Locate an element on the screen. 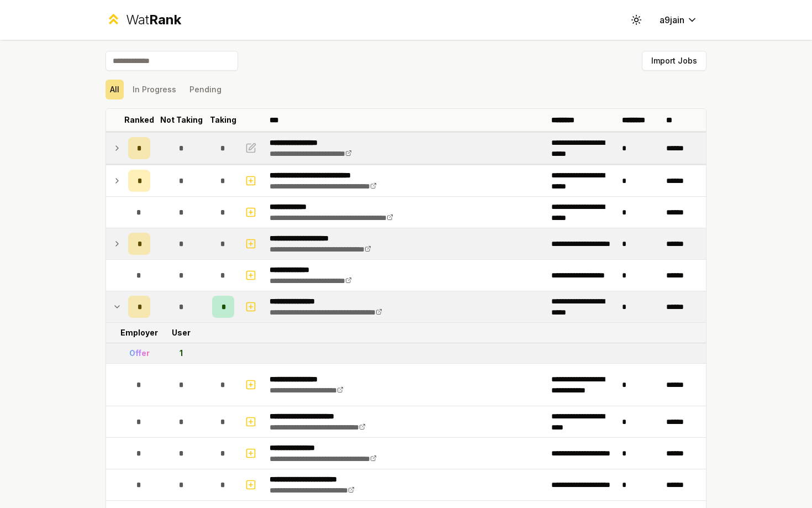  a: WatRank is located at coordinates (143, 20).